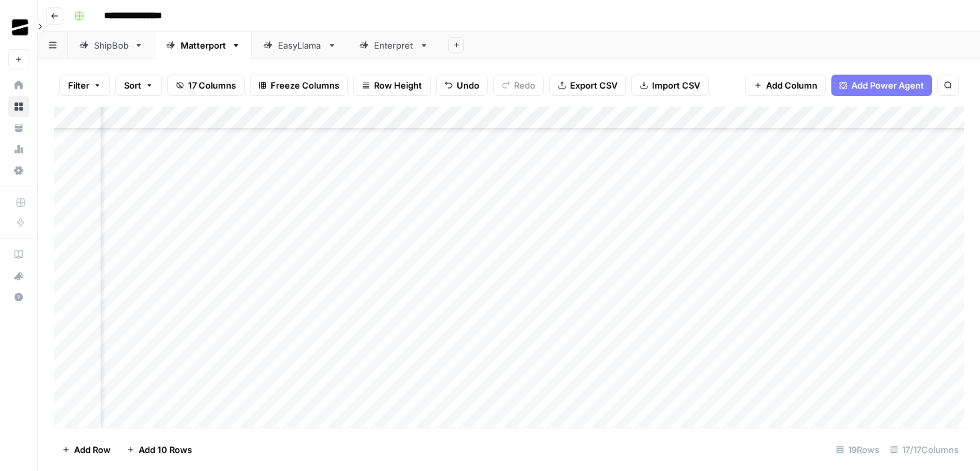  I want to click on span: Filter, so click(79, 85).